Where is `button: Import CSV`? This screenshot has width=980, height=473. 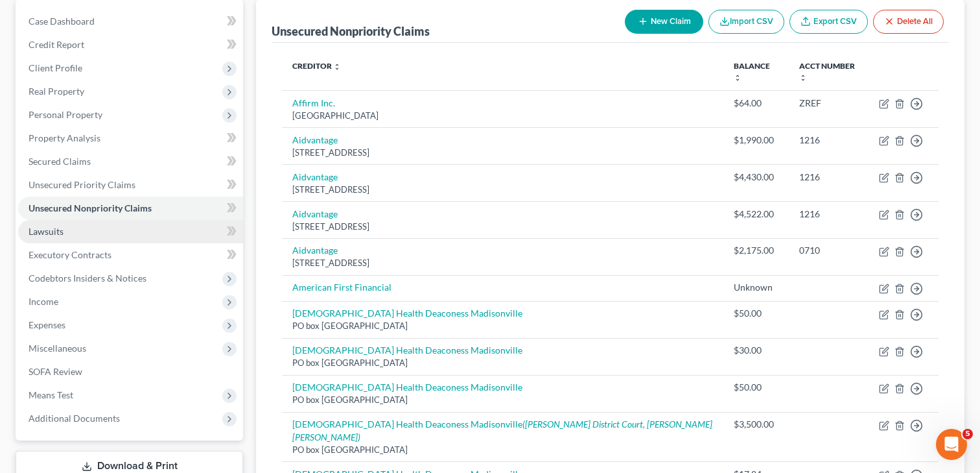 button: Import CSV is located at coordinates (746, 22).